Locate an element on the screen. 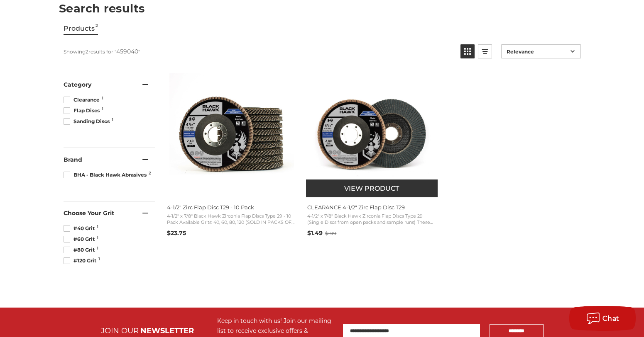 The width and height of the screenshot is (644, 337). b: 2 is located at coordinates (87, 52).